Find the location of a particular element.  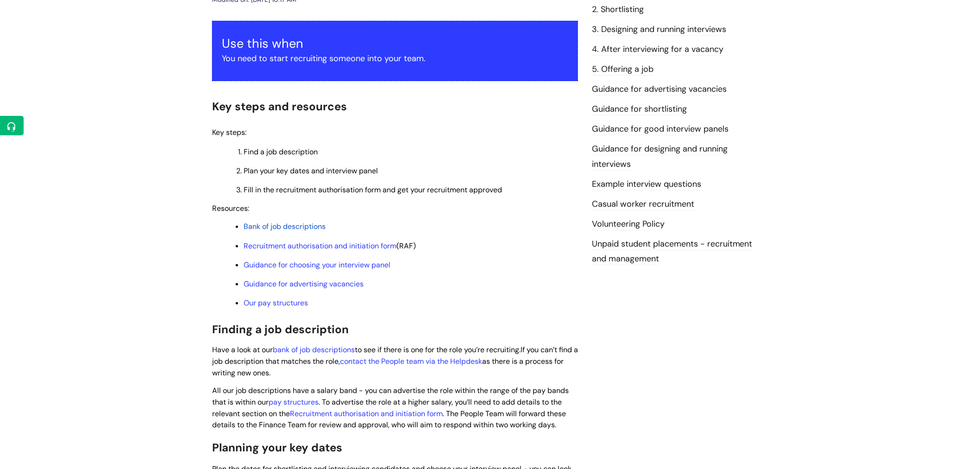

span: If you can’t find a job description that matches the role, as there is a process for writing new ... is located at coordinates (395, 361).